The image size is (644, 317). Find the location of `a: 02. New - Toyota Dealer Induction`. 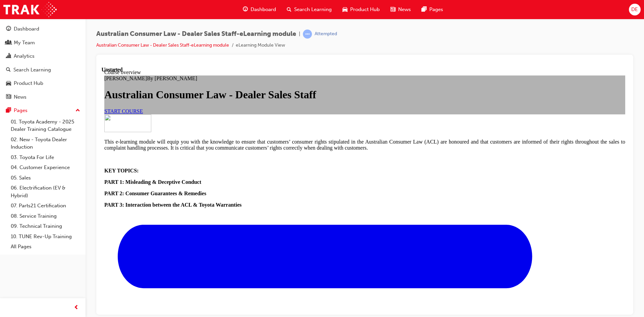

a: 02. New - Toyota Dealer Induction is located at coordinates (45, 143).